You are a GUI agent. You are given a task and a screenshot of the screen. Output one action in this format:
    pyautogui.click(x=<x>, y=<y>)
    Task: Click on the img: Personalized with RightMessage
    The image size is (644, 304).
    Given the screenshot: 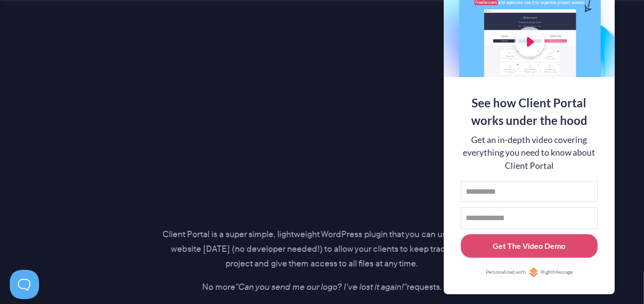 What is the action you would take?
    pyautogui.click(x=534, y=272)
    